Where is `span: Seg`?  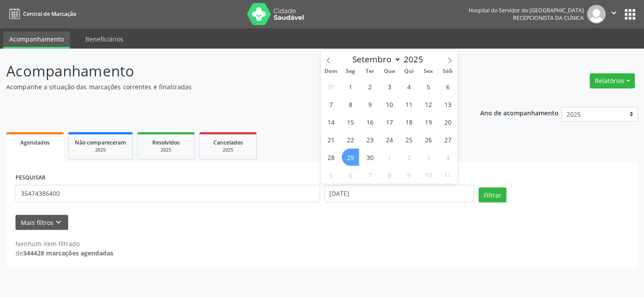 span: Seg is located at coordinates (350, 71).